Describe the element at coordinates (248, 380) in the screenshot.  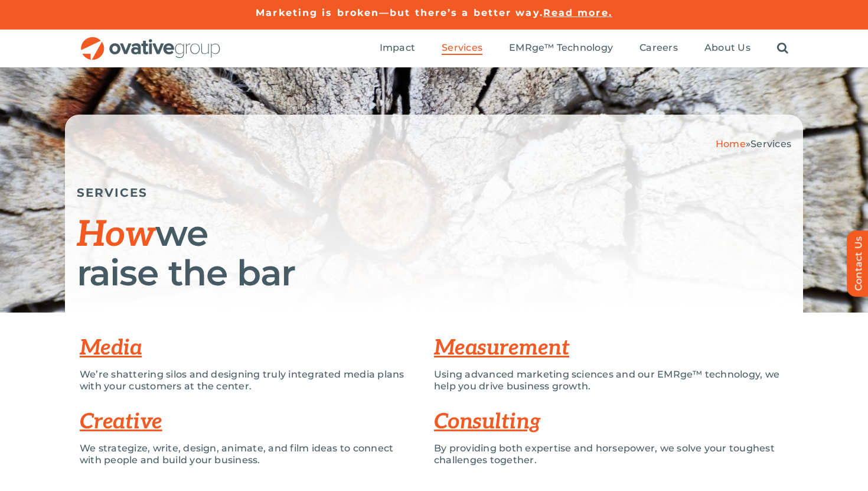
I see `p: We’re shattering silos and designing truly integrated media plans with your customers at the center.` at that location.